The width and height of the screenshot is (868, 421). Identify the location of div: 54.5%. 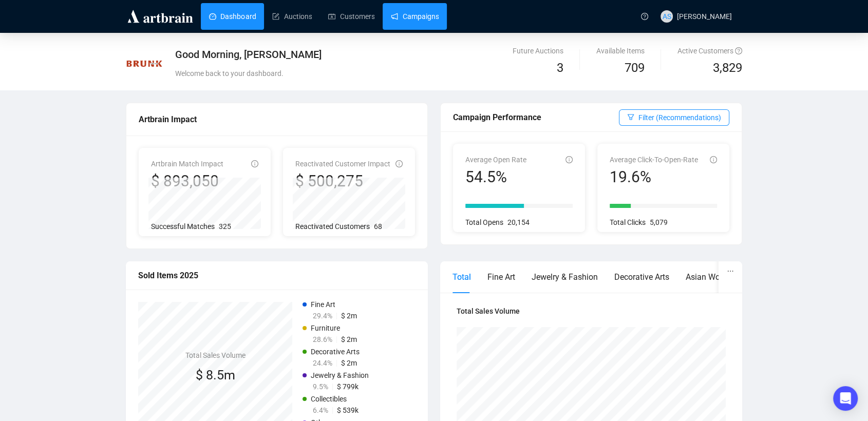
(496, 177).